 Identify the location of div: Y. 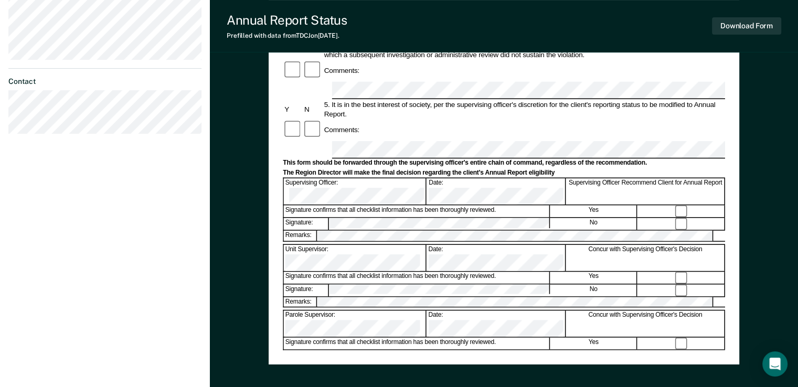
(293, 110).